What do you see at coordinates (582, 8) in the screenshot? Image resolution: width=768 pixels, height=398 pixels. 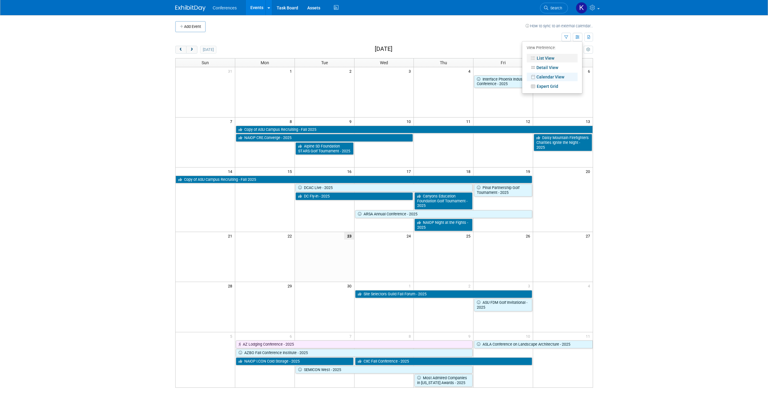 I see `img: Kelly Vaughn` at bounding box center [582, 8].